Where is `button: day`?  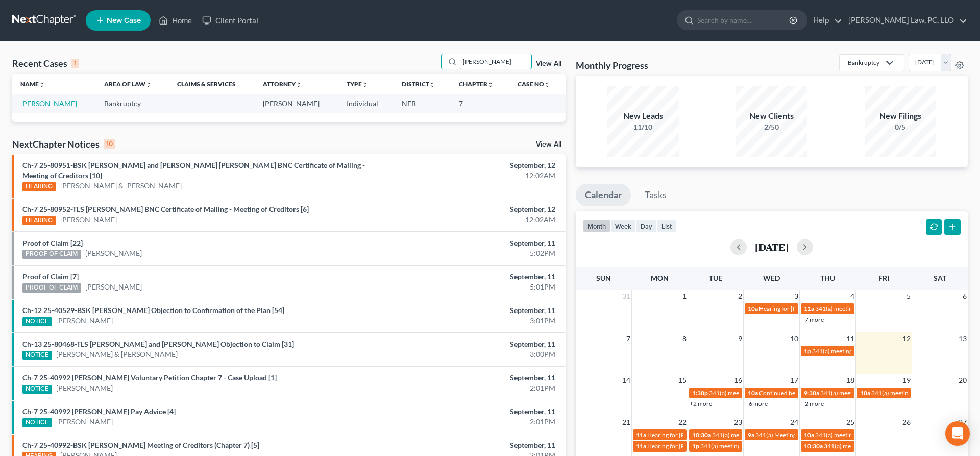 button: day is located at coordinates (646, 226).